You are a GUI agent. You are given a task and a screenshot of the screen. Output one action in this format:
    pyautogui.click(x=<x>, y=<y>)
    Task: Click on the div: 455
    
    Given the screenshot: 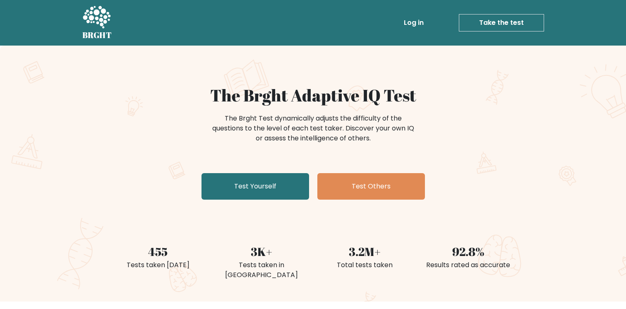 What is the action you would take?
    pyautogui.click(x=158, y=251)
    